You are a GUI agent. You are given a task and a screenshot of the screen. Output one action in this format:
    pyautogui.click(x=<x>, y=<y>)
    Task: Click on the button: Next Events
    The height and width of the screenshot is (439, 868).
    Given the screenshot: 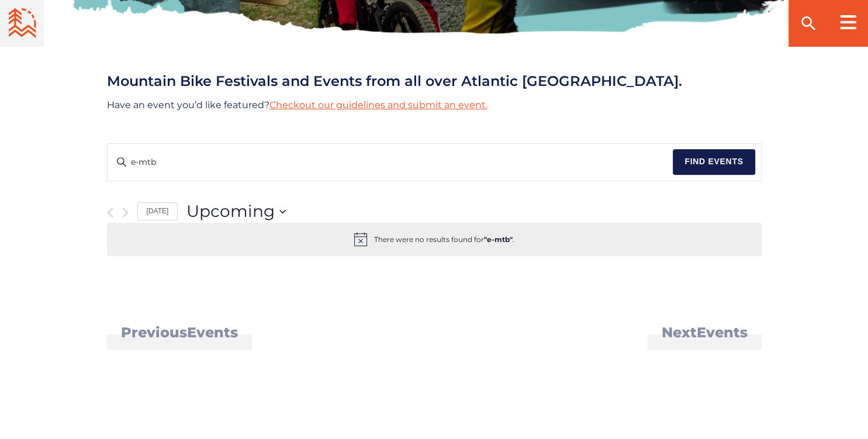 What is the action you would take?
    pyautogui.click(x=125, y=213)
    